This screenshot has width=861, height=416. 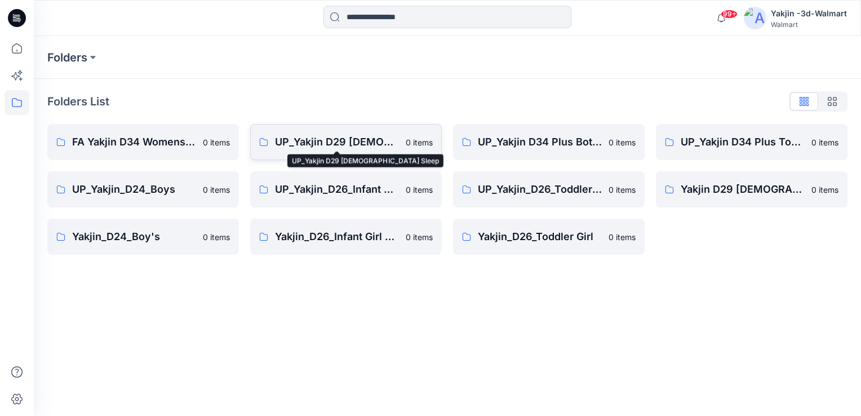 I want to click on a: UP_Yakjin_D26_Toddler Girl0 items, so click(x=549, y=189).